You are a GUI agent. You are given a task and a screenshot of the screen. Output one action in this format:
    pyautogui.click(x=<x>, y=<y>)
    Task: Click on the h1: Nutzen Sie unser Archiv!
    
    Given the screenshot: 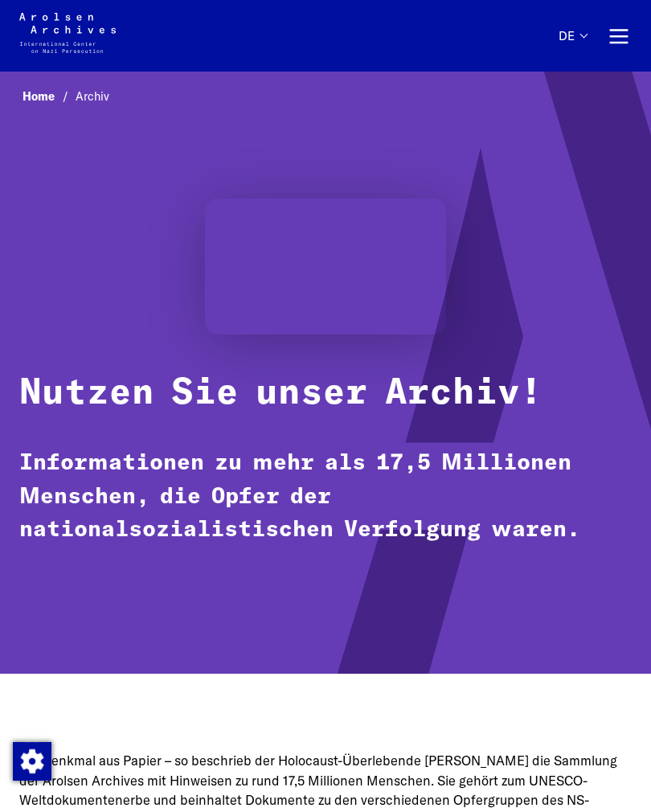 What is the action you would take?
    pyautogui.click(x=280, y=394)
    